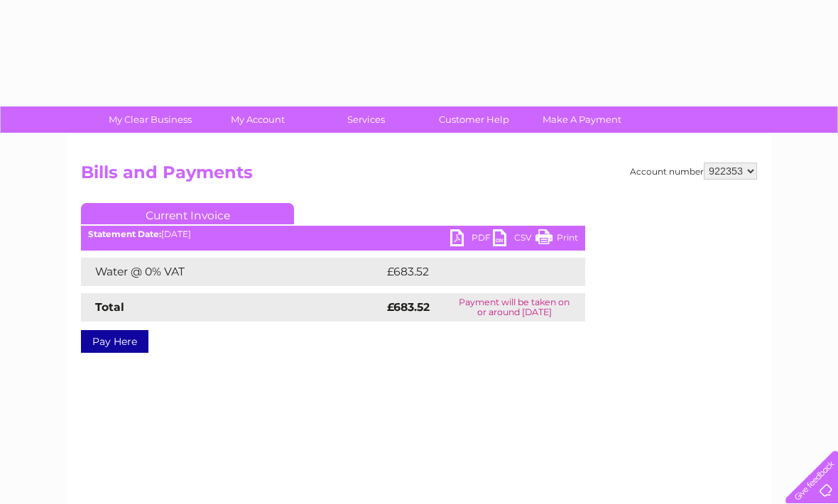 The width and height of the screenshot is (838, 504). I want to click on a: Pay Here, so click(114, 341).